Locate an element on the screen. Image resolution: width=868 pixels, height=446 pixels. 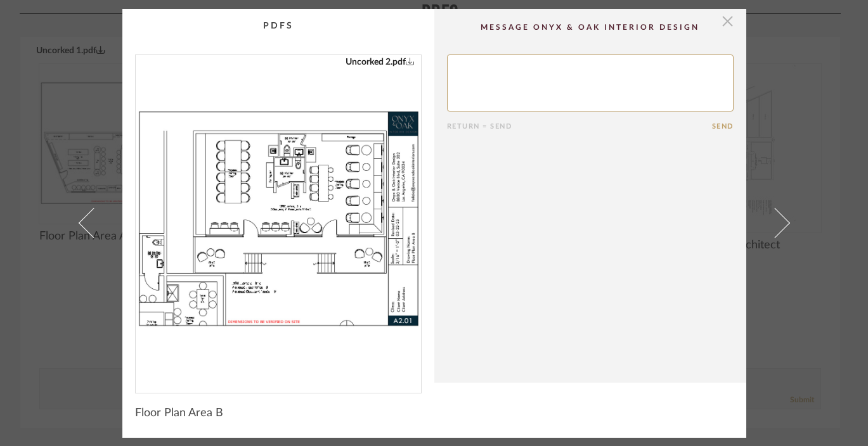
button: Close is located at coordinates (727, 22).